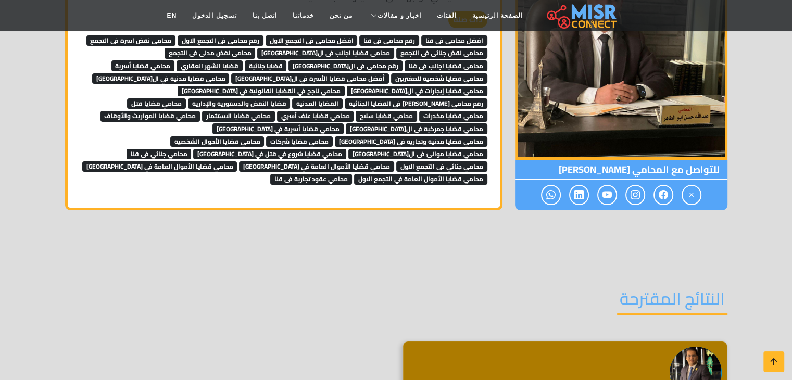 Image resolution: width=792 pixels, height=380 pixels. What do you see at coordinates (151, 116) in the screenshot?
I see `span: محامي قضايا المواريث والأوقاف` at bounding box center [151, 116].